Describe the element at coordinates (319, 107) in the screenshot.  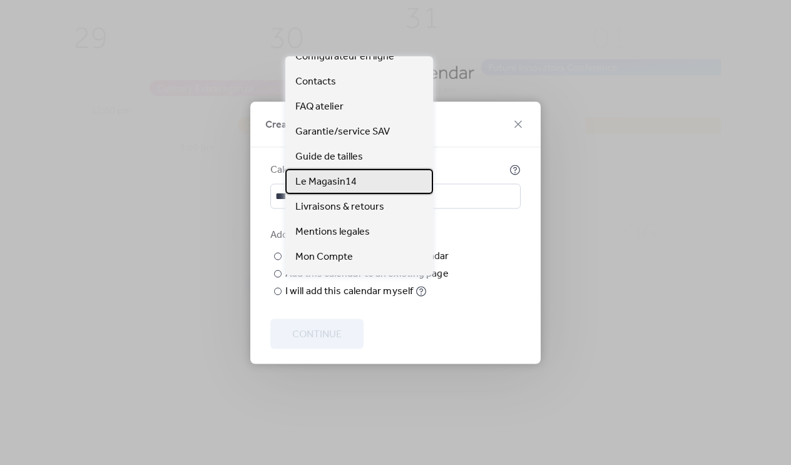
I see `span: FAQ atelier` at that location.